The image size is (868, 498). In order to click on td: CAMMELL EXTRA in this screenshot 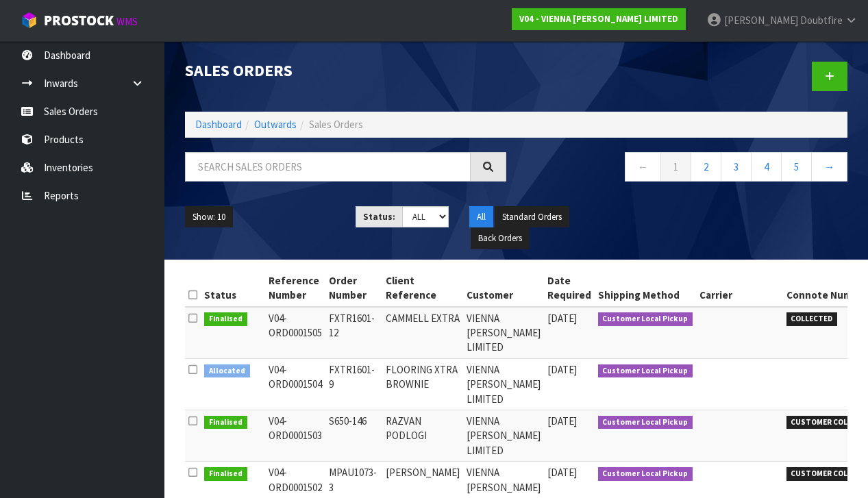, I will do `click(422, 333)`.